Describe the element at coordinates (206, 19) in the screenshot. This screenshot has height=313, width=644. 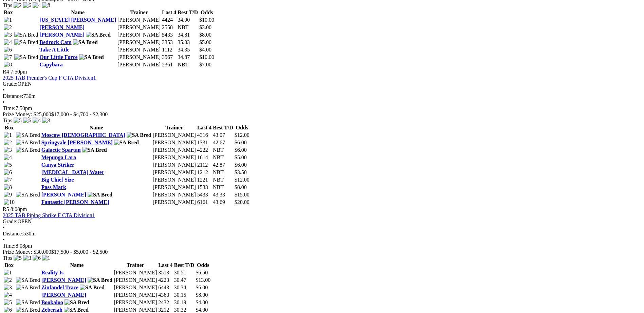
I see `span: $10.00` at that location.